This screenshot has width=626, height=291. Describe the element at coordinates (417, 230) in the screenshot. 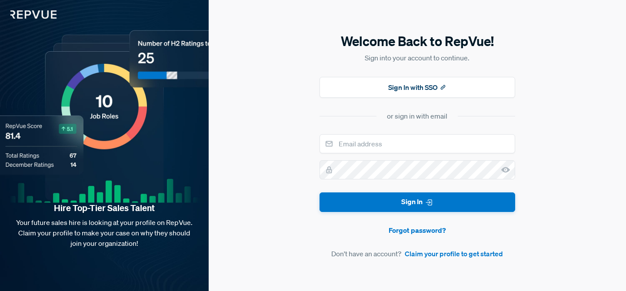

I see `a: Forgot password?` at that location.